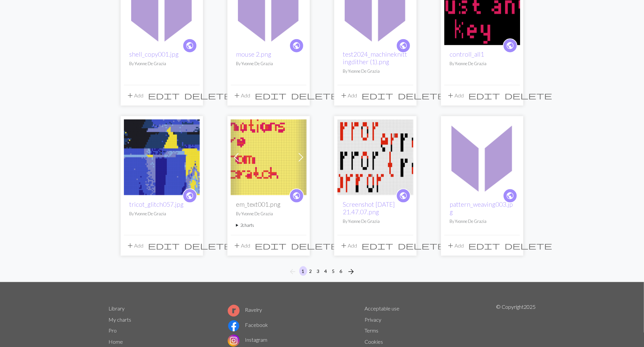 The height and width of the screenshot is (347, 644). Describe the element at coordinates (375, 6) in the screenshot. I see `a: mouse_nok` at that location.